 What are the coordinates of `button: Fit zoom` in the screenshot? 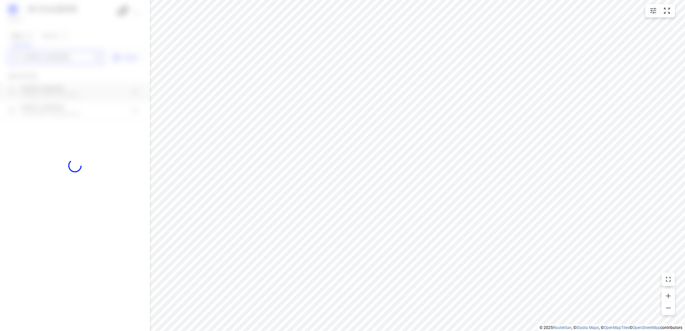 It's located at (667, 11).